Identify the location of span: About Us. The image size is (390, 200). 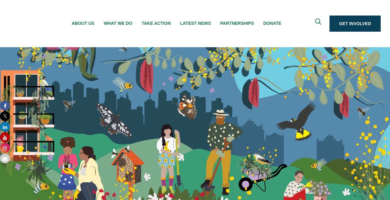
(83, 23).